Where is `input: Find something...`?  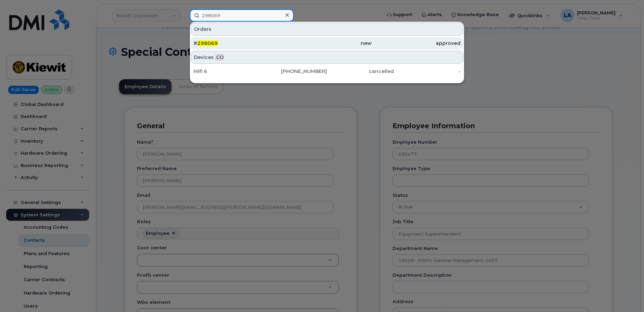
input: Find something... is located at coordinates (242, 15).